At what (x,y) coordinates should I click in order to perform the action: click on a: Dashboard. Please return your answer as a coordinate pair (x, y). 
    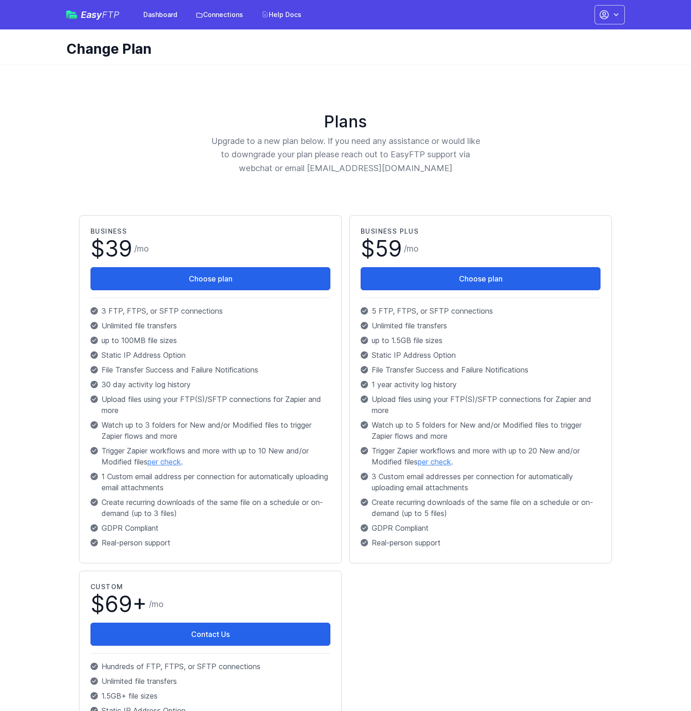
    Looking at the image, I should click on (160, 15).